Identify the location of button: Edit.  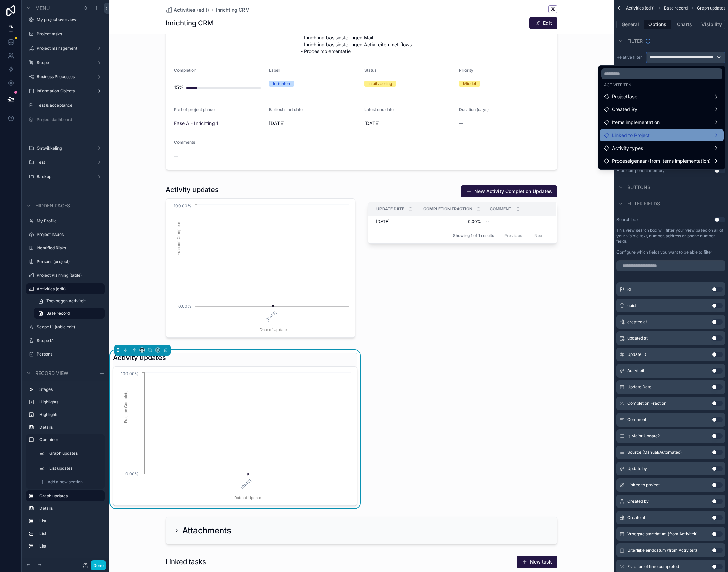
(543, 23).